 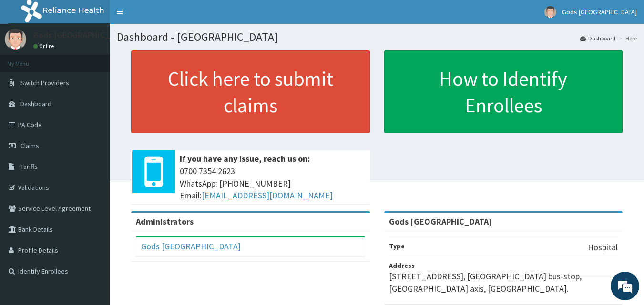 I want to click on span: Tariffs, so click(x=29, y=167).